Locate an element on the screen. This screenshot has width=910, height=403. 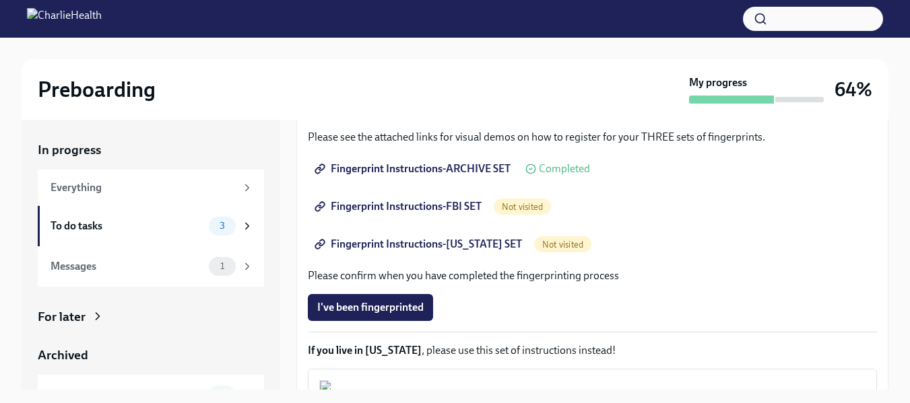
a: Messages1 is located at coordinates (151, 267).